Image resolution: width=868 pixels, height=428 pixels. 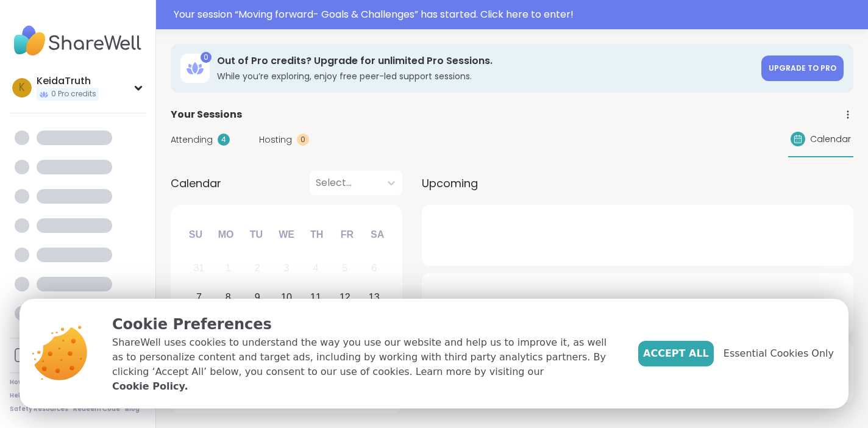 I want to click on div: Choose Monday, September 8th, 2025, so click(x=228, y=298).